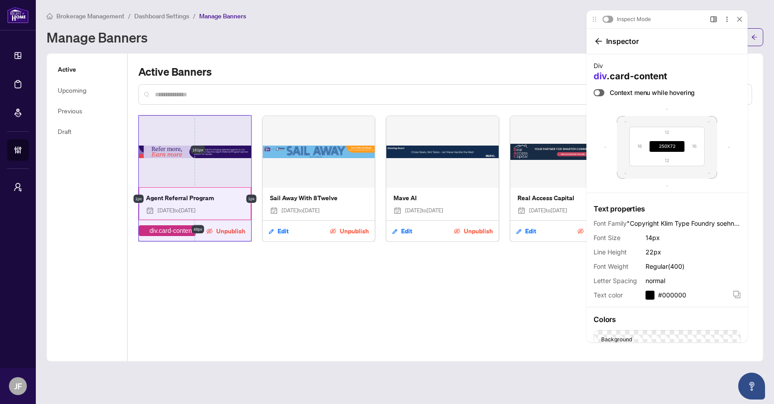 The height and width of the screenshot is (404, 774). What do you see at coordinates (101, 146) in the screenshot?
I see `span: 72` at bounding box center [101, 146].